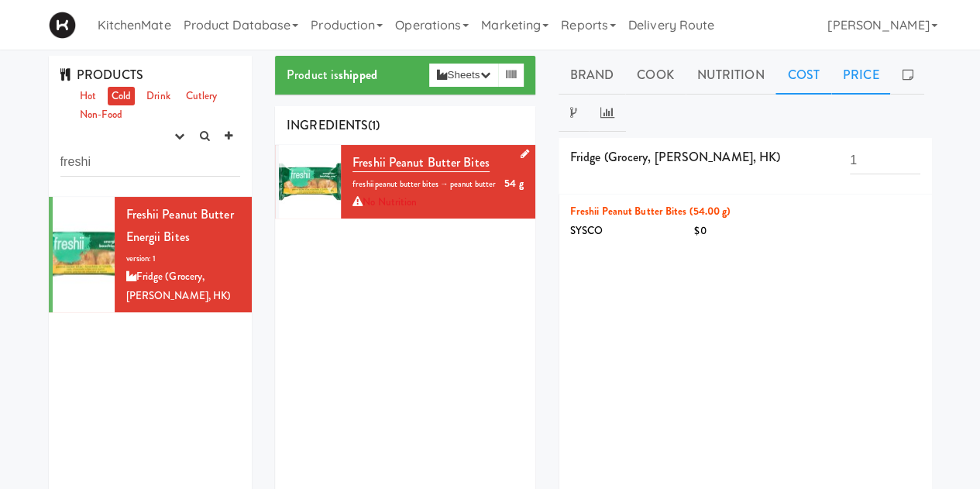  What do you see at coordinates (202, 96) in the screenshot?
I see `a: Cutlery` at bounding box center [202, 96].